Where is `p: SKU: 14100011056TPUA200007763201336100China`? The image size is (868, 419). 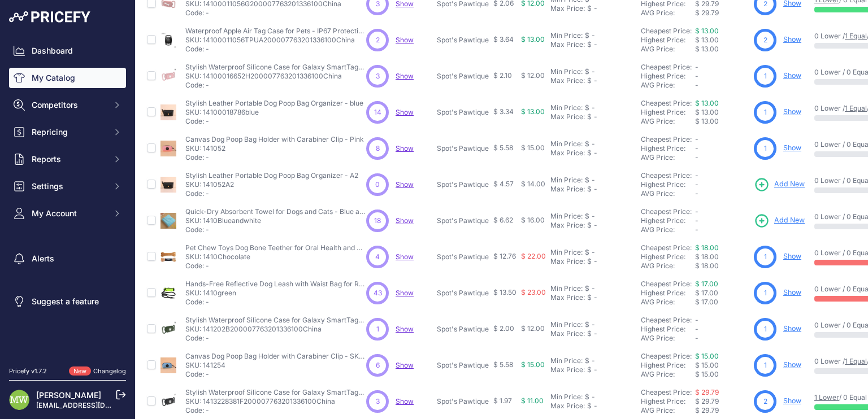 p: SKU: 14100011056TPUA200007763201336100China is located at coordinates (276, 40).